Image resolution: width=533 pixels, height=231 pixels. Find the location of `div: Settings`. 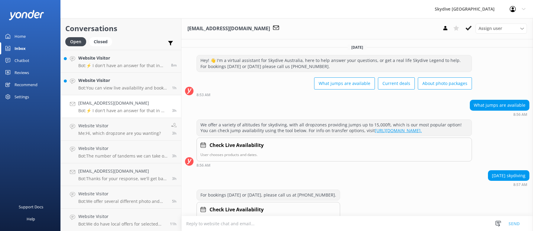

div: Settings is located at coordinates (22, 97).